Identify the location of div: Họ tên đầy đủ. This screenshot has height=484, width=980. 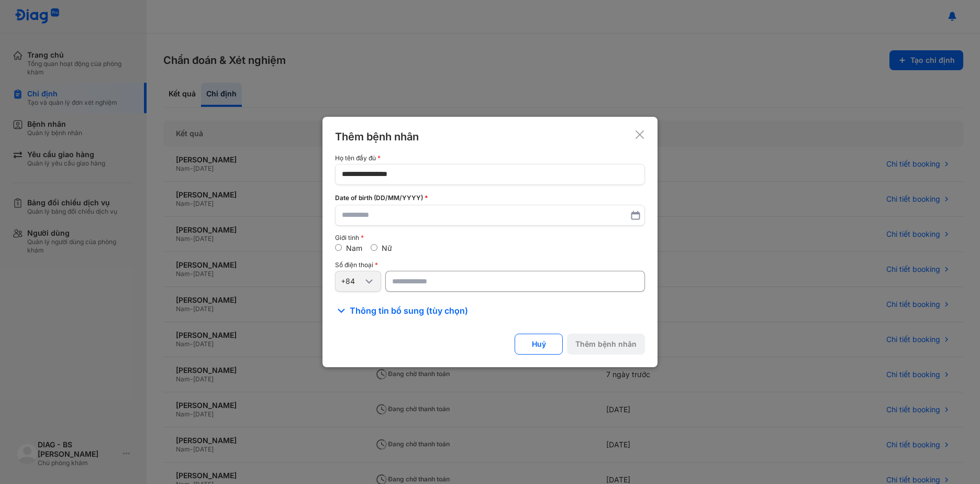
(490, 158).